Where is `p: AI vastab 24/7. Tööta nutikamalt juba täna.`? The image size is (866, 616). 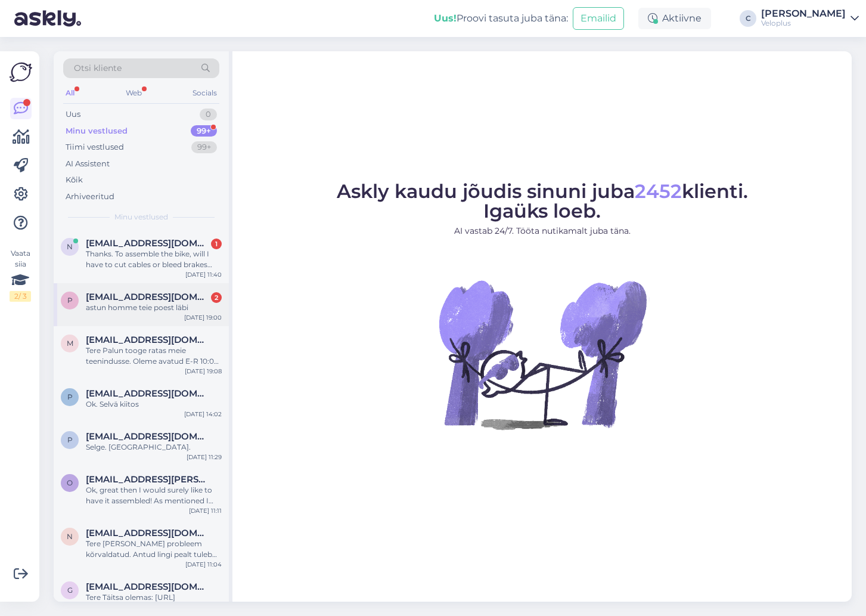 p: AI vastab 24/7. Tööta nutikamalt juba täna. is located at coordinates (543, 231).